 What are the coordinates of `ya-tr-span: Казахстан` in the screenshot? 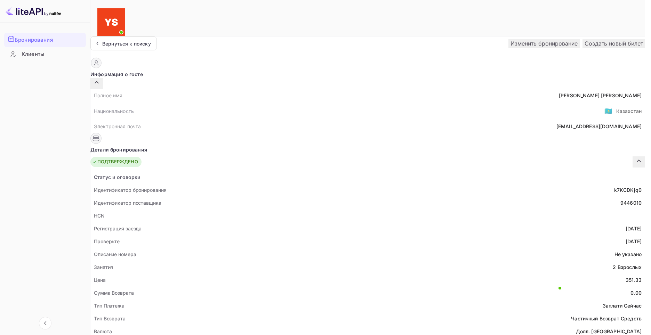 It's located at (629, 111).